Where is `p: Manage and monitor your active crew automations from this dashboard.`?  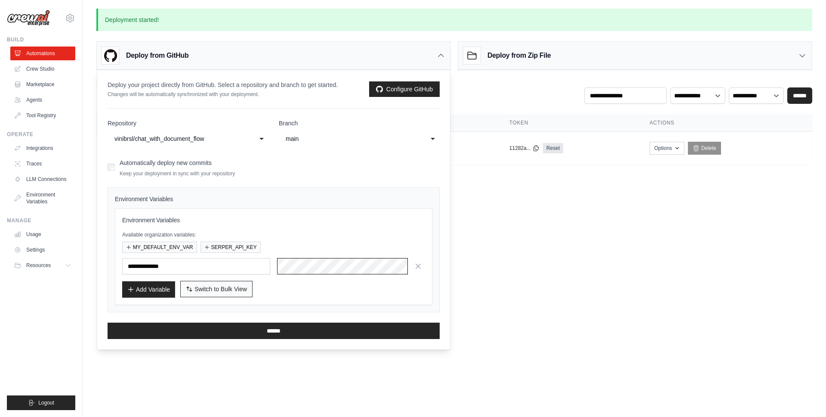
p: Manage and monitor your active crew automations from this dashboard. is located at coordinates (192, 93).